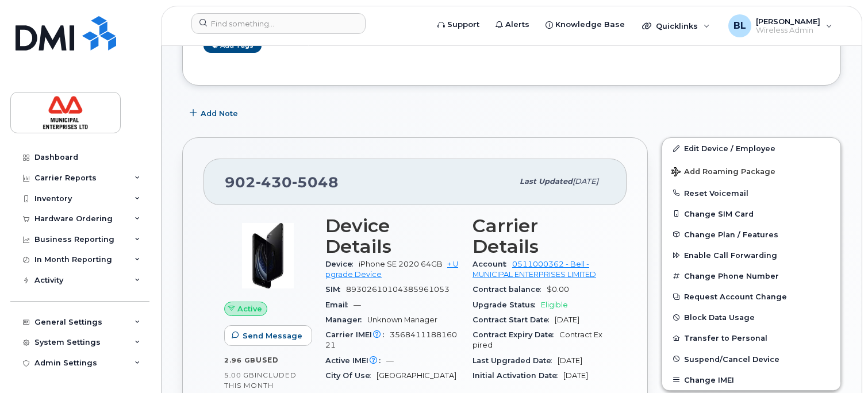 The width and height of the screenshot is (868, 393). Describe the element at coordinates (752, 193) in the screenshot. I see `button: Reset Voicemail` at that location.